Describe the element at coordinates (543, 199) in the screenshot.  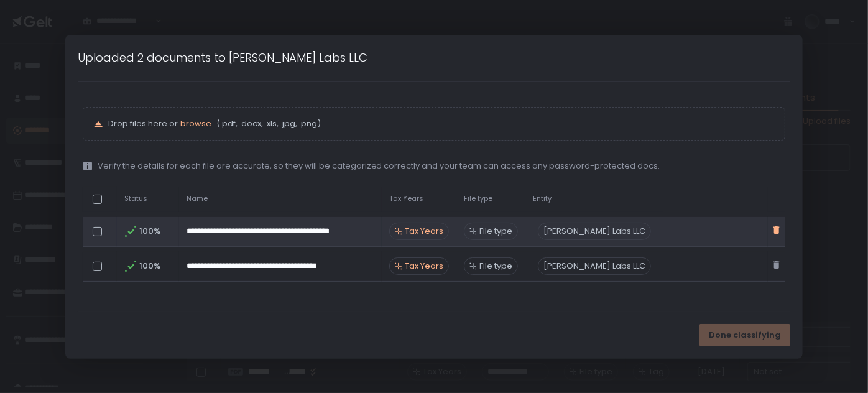
I see `span: Entity` at that location.